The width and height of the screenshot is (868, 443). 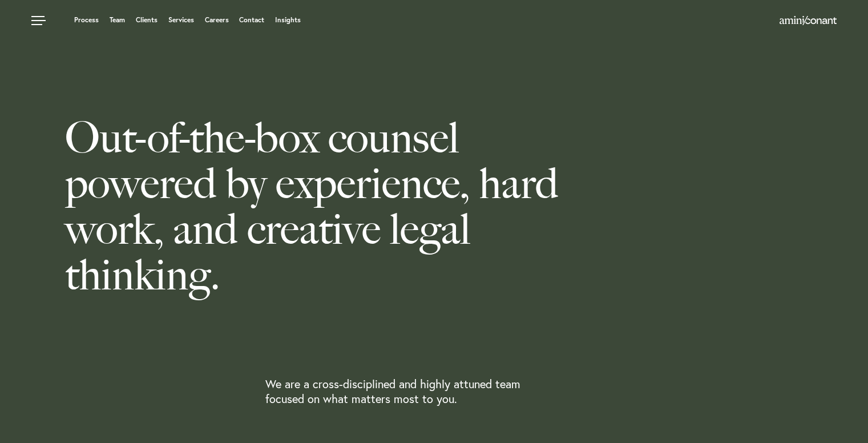 What do you see at coordinates (808, 21) in the screenshot?
I see `a: Home` at bounding box center [808, 21].